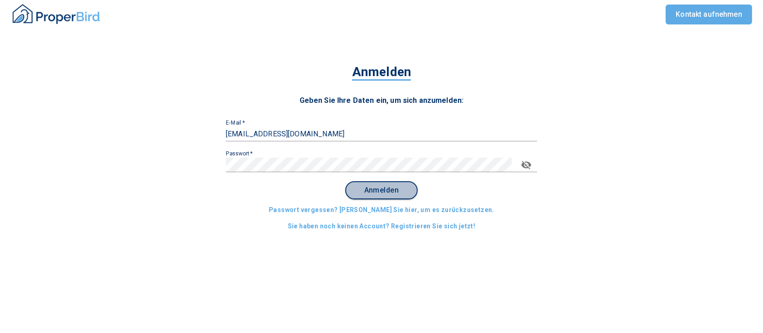 This screenshot has width=763, height=333. I want to click on button: toggle password visibility, so click(526, 165).